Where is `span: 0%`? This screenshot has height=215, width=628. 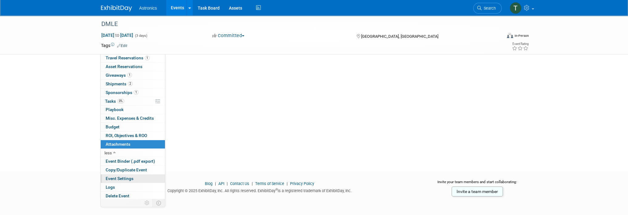 span: 0% is located at coordinates (121, 101).